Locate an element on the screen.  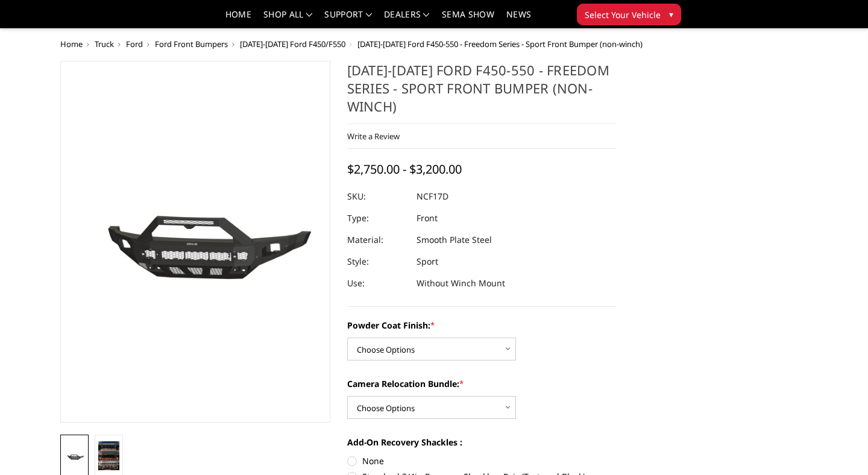
a: Dealers is located at coordinates (407, 19).